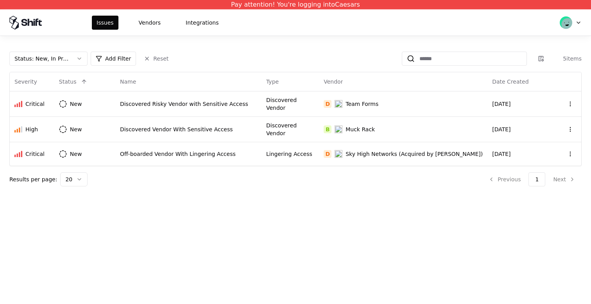  Describe the element at coordinates (26, 82) in the screenshot. I see `div: Severity` at that location.